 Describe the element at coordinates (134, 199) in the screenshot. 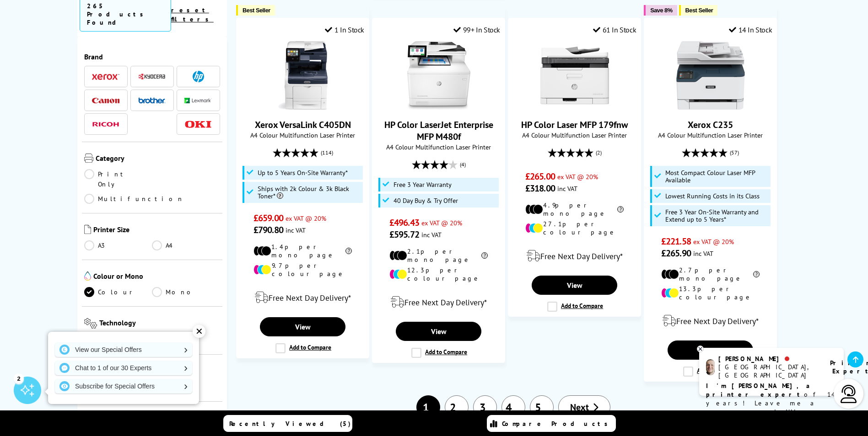

I see `a: Multifunction` at that location.